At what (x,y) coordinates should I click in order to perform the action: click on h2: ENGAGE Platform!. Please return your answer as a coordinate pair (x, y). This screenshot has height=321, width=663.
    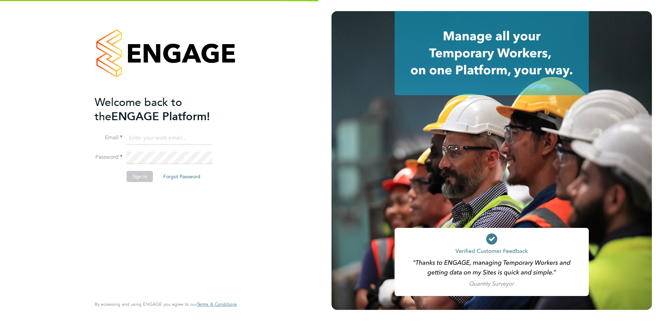
    Looking at the image, I should click on (162, 109).